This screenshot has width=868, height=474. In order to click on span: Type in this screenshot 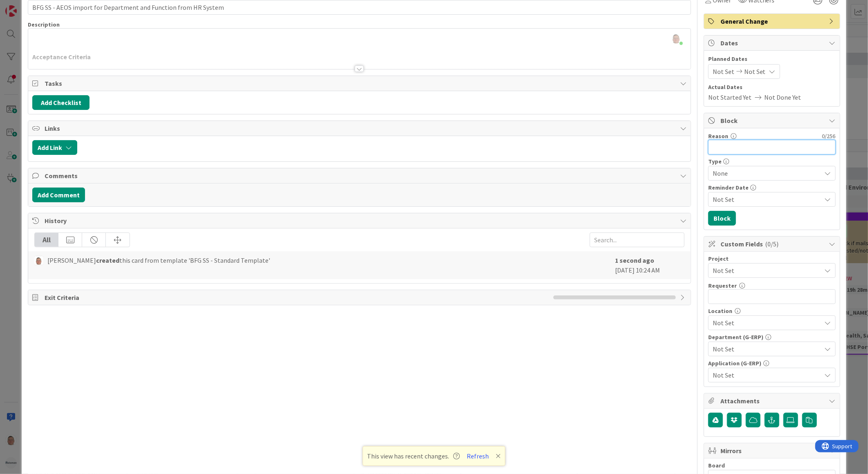, I will do `click(715, 161)`.